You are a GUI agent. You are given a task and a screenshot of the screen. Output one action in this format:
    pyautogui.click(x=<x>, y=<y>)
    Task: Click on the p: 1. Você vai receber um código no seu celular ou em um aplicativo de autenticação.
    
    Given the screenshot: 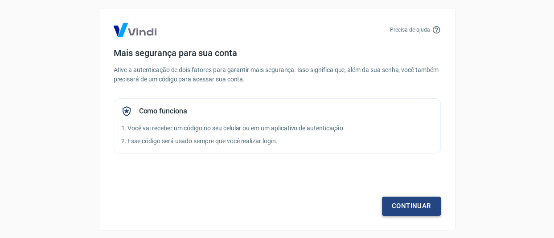 What is the action you would take?
    pyautogui.click(x=277, y=128)
    